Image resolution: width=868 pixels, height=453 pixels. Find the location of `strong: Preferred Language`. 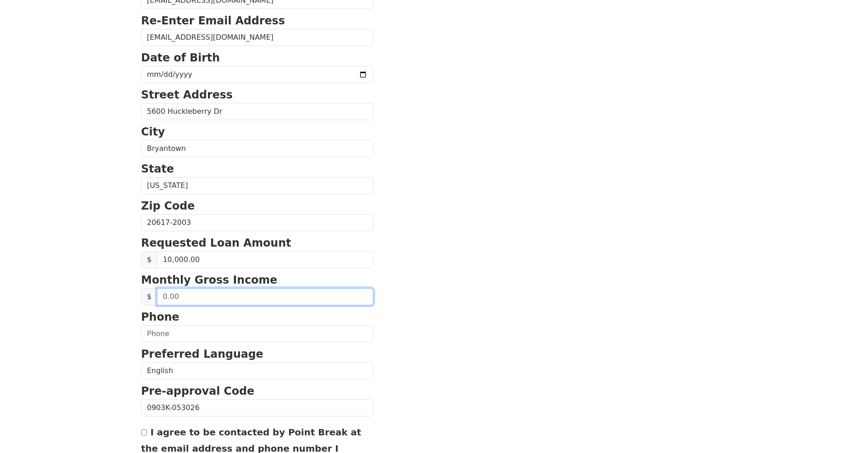

strong: Preferred Language is located at coordinates (202, 354).